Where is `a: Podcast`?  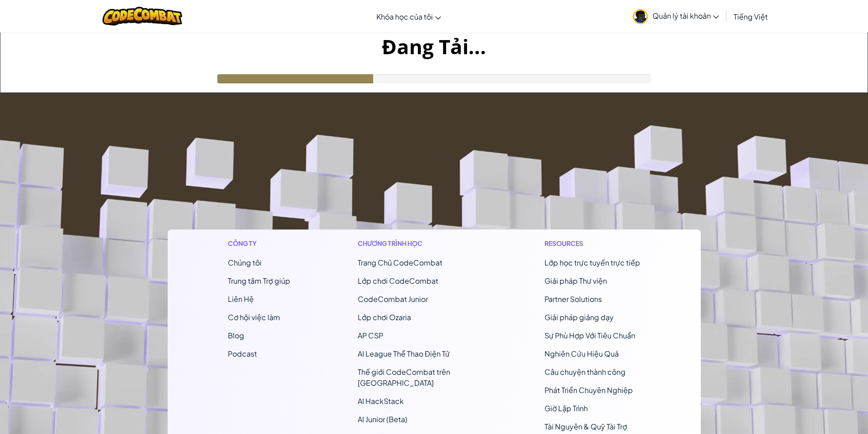
a: Podcast is located at coordinates (242, 354).